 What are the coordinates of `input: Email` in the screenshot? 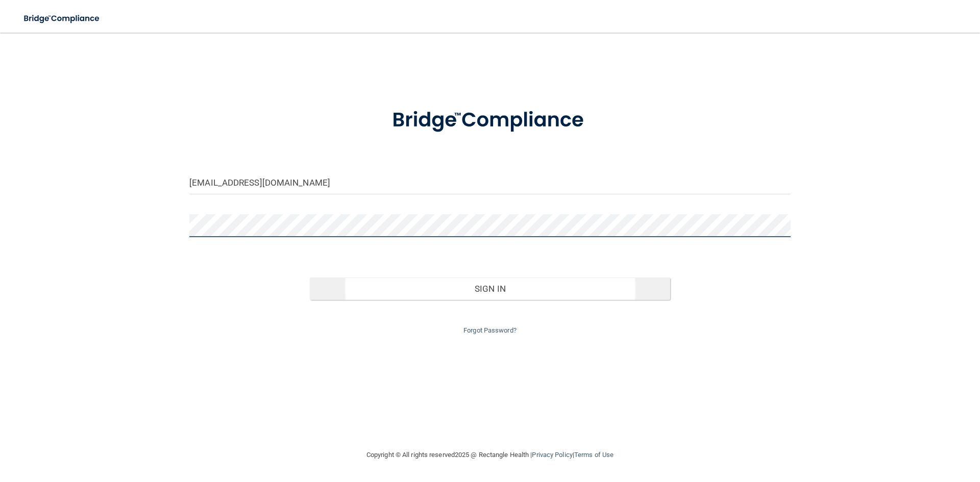 It's located at (490, 182).